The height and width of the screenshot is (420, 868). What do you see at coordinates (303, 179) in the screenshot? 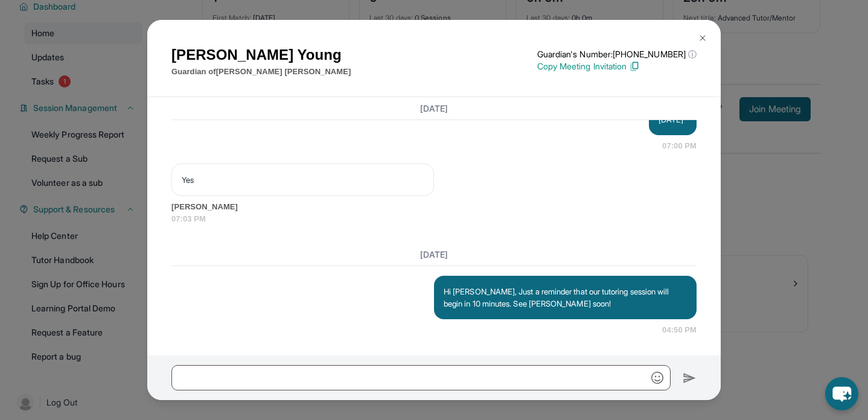
I see `p: Yes` at bounding box center [303, 179].